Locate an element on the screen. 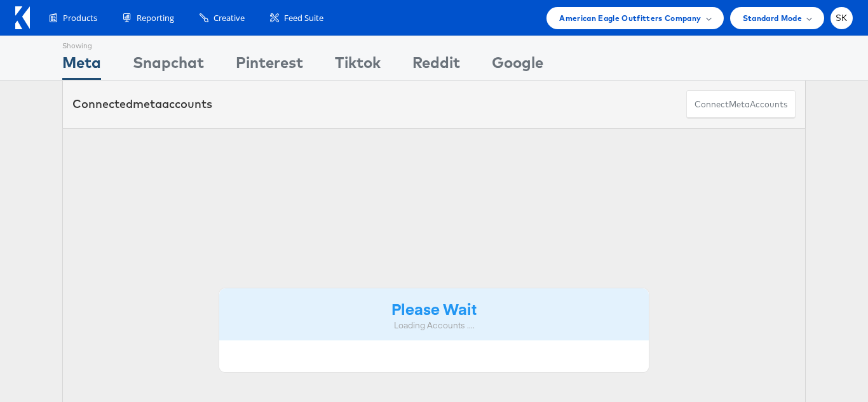 The height and width of the screenshot is (402, 868). span: Standard Mode is located at coordinates (772, 18).